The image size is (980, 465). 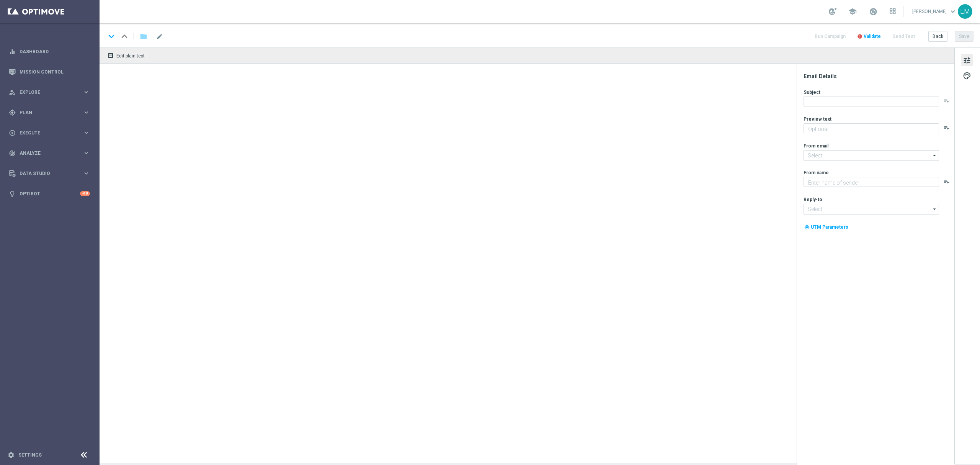 What do you see at coordinates (46, 173) in the screenshot?
I see `div: Data Studio` at bounding box center [46, 173].